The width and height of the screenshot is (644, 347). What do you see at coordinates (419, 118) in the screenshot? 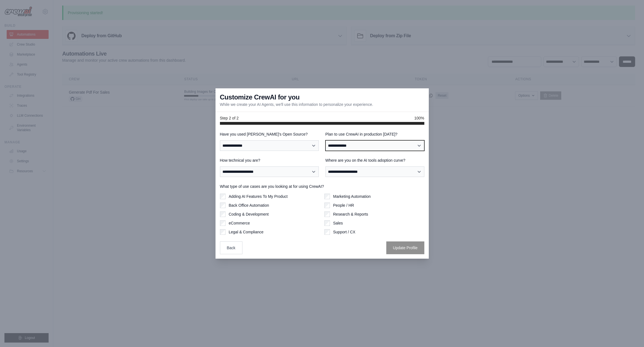
I see `span: 100%` at bounding box center [419, 118].